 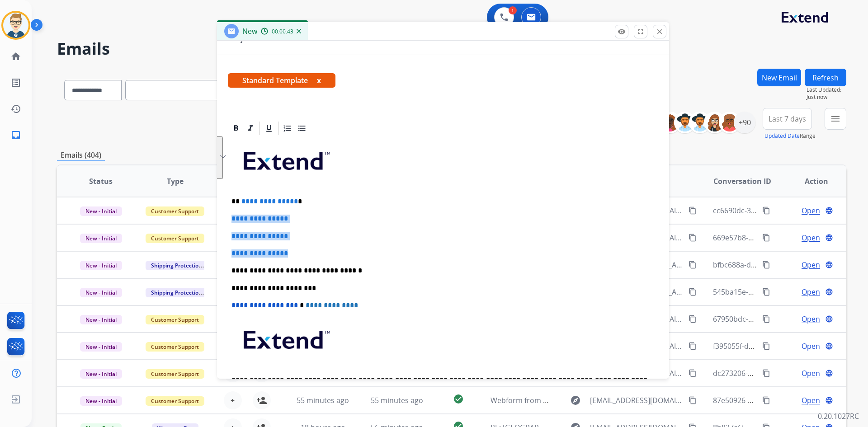 What do you see at coordinates (269, 129) in the screenshot?
I see `div: Underline` at bounding box center [269, 129].